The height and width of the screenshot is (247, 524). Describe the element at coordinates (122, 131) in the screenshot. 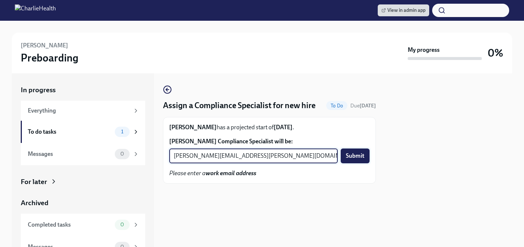

I see `span: 1` at that location.